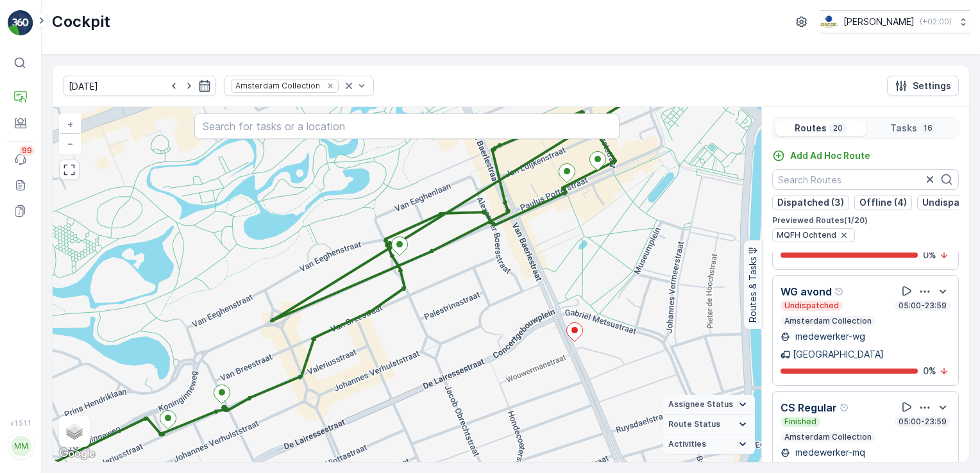 The height and width of the screenshot is (473, 980). I want to click on button: MM, so click(21, 446).